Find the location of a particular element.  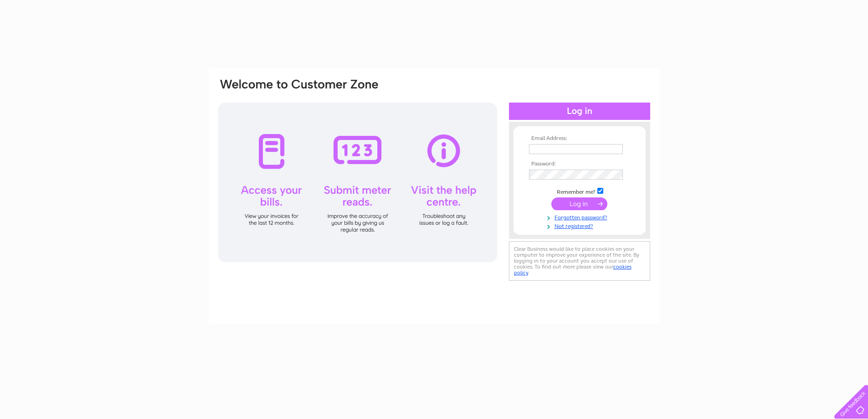

input: Submit is located at coordinates (579, 204).